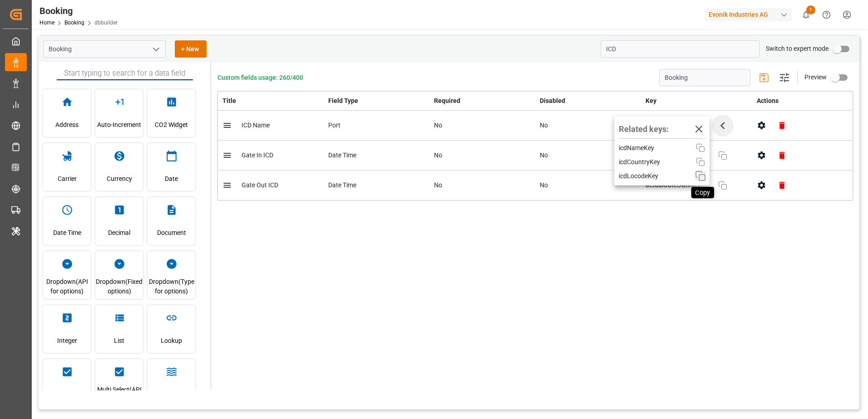 The width and height of the screenshot is (868, 419). Describe the element at coordinates (806, 15) in the screenshot. I see `button: show 1 new notifications` at that location.